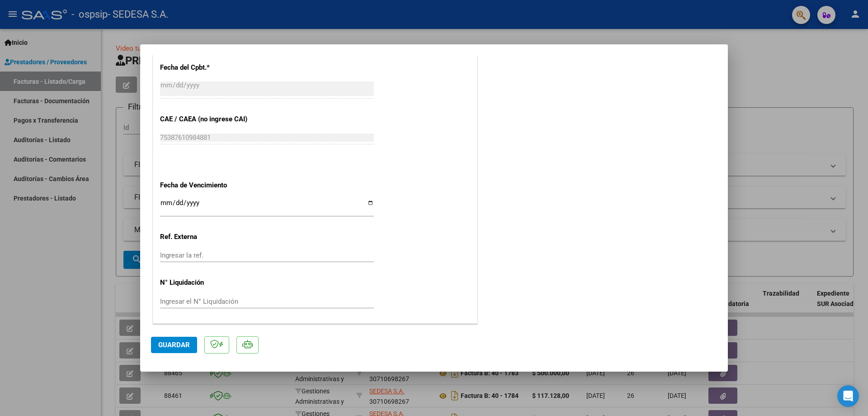  I want to click on span: Guardar, so click(174, 345).